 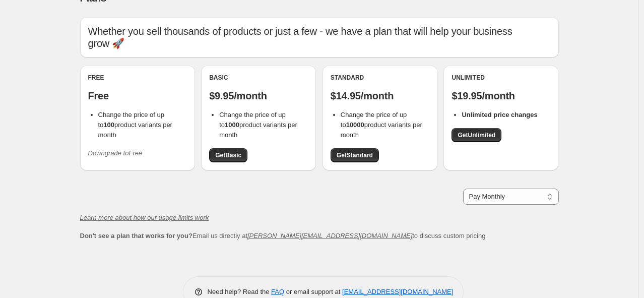 I want to click on span: Get Standard, so click(x=355, y=156).